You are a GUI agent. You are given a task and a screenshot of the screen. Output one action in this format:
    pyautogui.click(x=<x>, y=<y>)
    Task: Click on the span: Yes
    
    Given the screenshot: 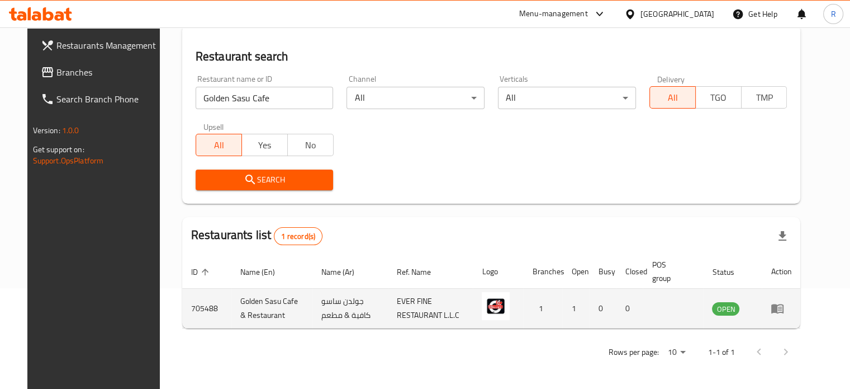 What is the action you would take?
    pyautogui.click(x=265, y=145)
    